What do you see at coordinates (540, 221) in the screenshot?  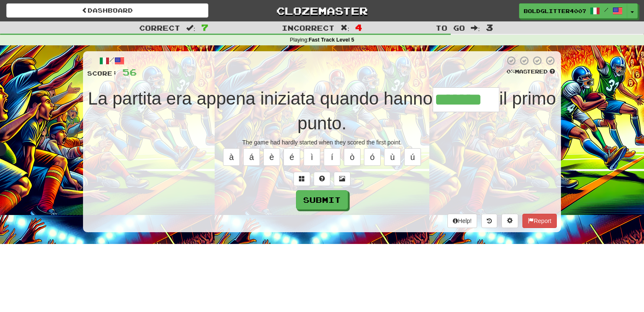 I see `button: Report` at bounding box center [540, 221].